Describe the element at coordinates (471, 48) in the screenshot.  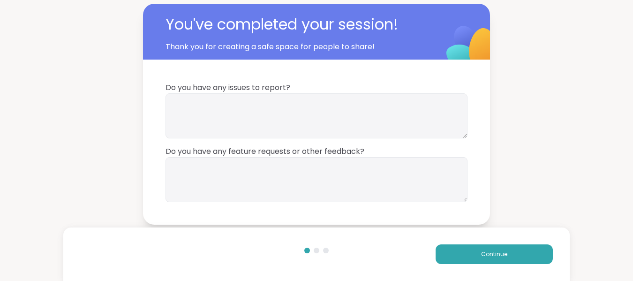
I see `img: ShareWell Logomark` at that location.